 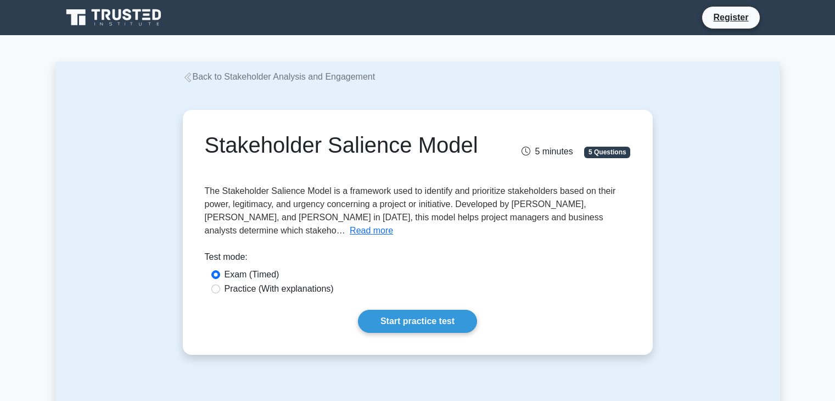 What do you see at coordinates (279, 289) in the screenshot?
I see `label: Practice (With explanations)` at bounding box center [279, 289].